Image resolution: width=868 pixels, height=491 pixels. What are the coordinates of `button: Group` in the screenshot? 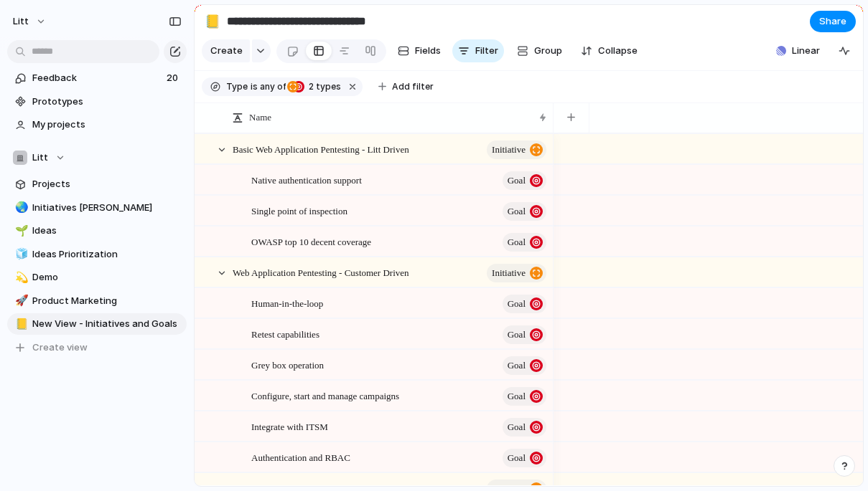 It's located at (539, 51).